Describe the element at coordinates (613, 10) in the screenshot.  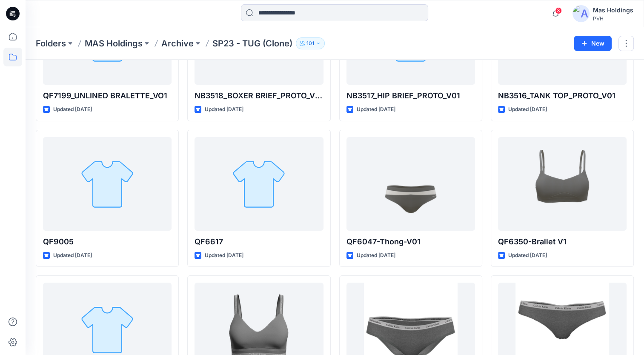
I see `div: Mas Holdings` at that location.